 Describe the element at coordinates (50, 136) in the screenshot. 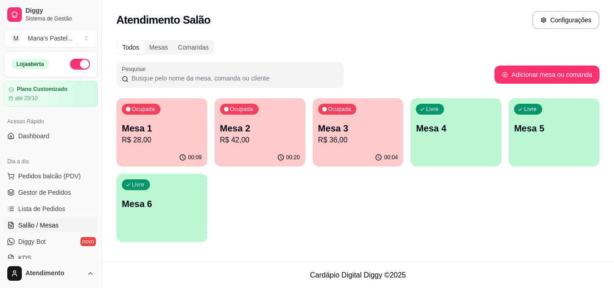

I see `a: Dashboard` at that location.